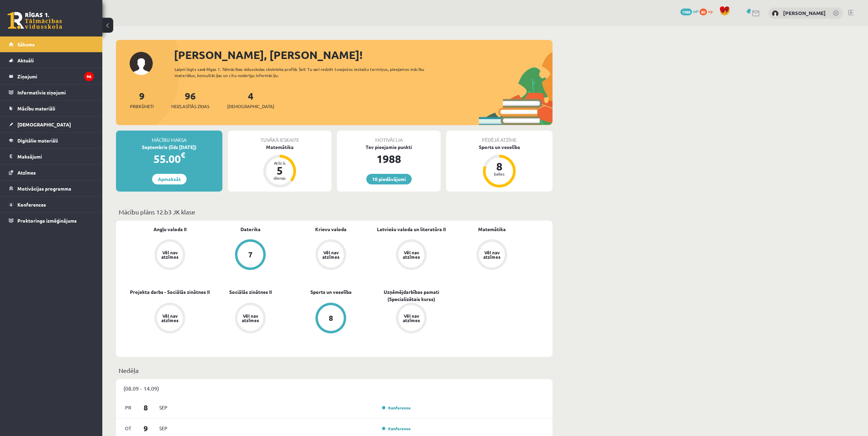 The image size is (868, 436). I want to click on a: Maksājumi, so click(51, 156).